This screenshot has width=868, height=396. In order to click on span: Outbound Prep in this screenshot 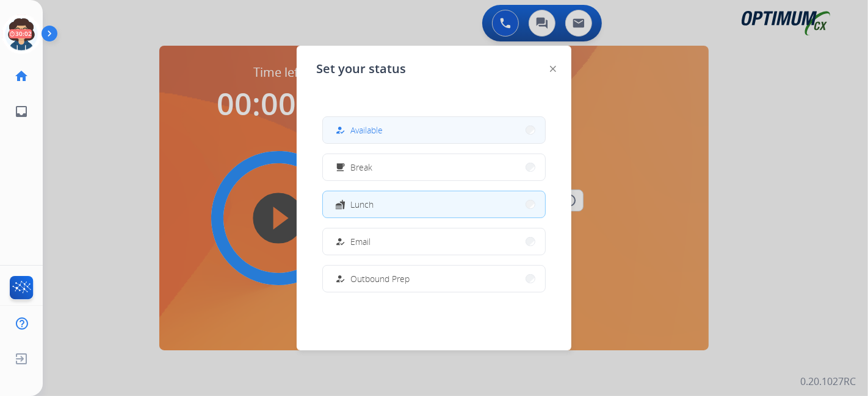, I will do `click(380, 279)`.